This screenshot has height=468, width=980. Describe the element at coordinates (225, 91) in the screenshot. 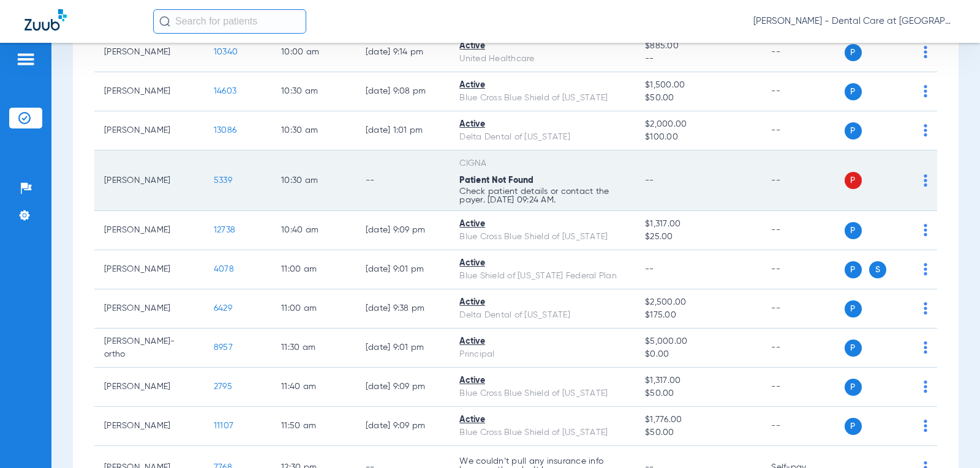

I see `span: 14603` at that location.